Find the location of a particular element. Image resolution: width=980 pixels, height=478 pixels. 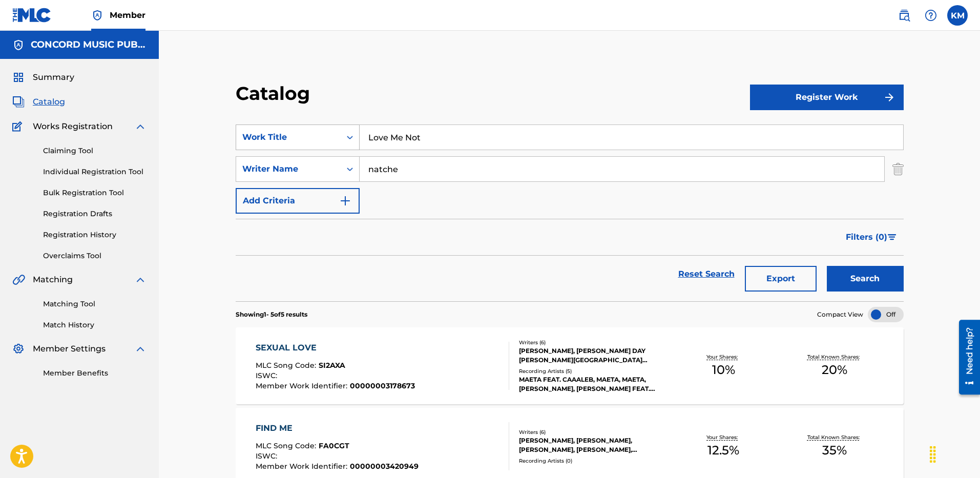

a: Public Search is located at coordinates (904, 15).